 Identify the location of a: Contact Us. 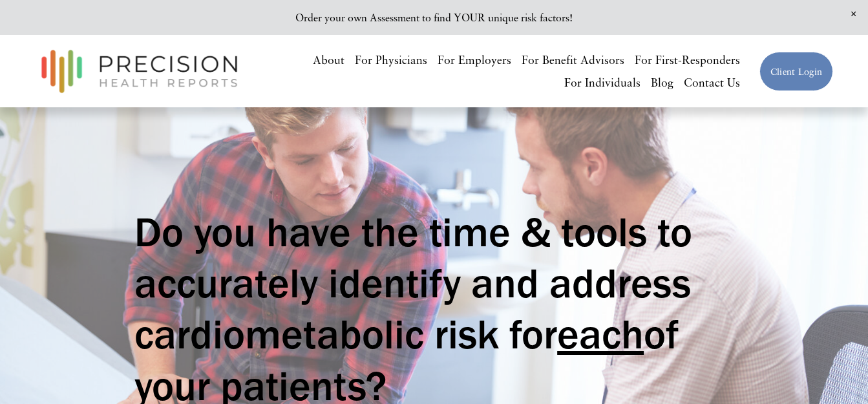
(712, 82).